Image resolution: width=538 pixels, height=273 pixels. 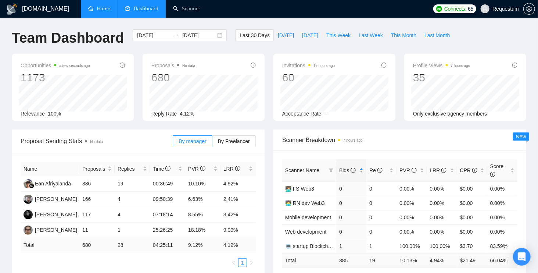 What do you see at coordinates (199, 35) in the screenshot?
I see `input: End date` at bounding box center [199, 35].